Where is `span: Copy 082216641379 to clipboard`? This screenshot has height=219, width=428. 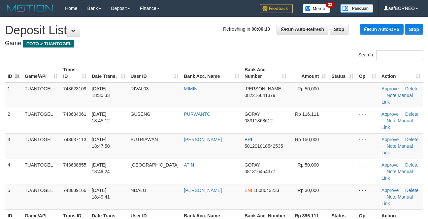
span: Copy 082216641379 to clipboard is located at coordinates (259, 95).